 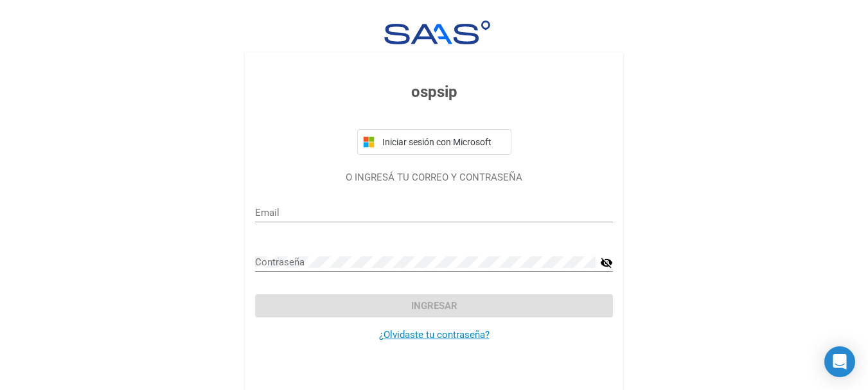 What do you see at coordinates (606, 263) in the screenshot?
I see `mat-icon: visibility_off` at bounding box center [606, 263].